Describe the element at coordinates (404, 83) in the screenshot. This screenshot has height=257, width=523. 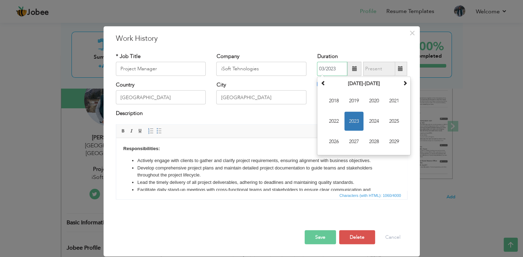
I see `span: Next Decade` at that location.